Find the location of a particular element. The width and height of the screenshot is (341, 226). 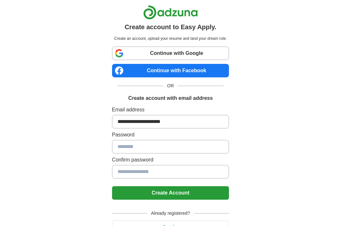

span: Already registered? is located at coordinates (170, 213).